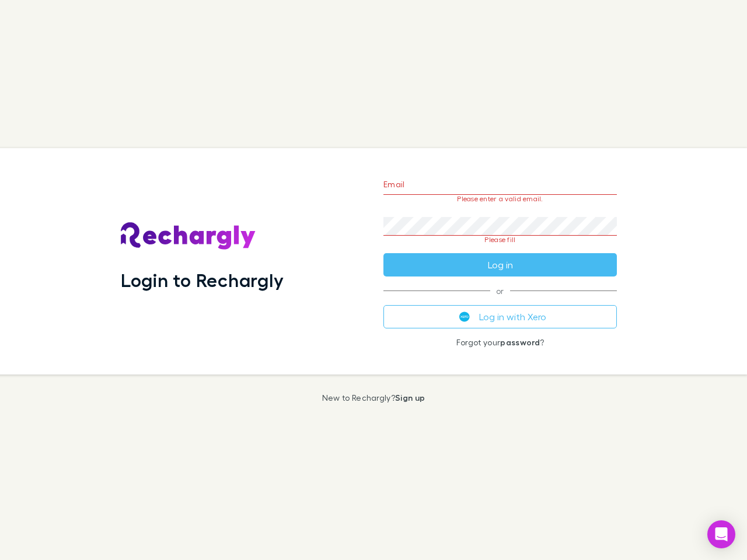 The image size is (747, 560). I want to click on img: Xero's logo, so click(464, 317).